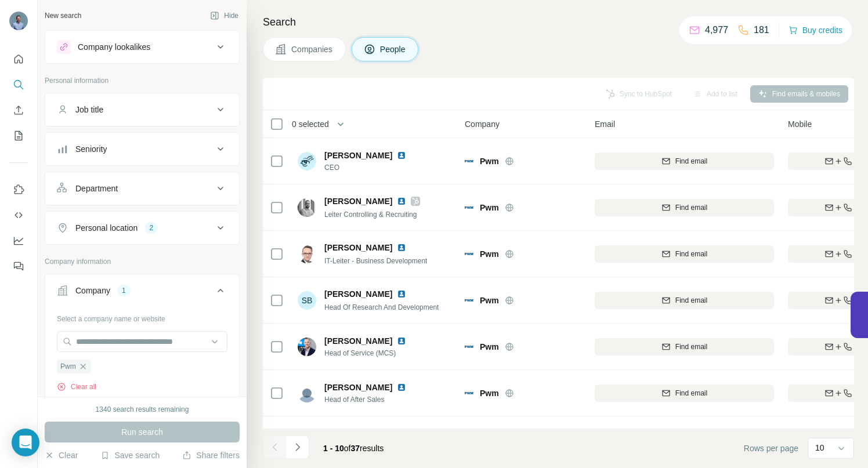 The image size is (868, 468). I want to click on span: Company, so click(482, 124).